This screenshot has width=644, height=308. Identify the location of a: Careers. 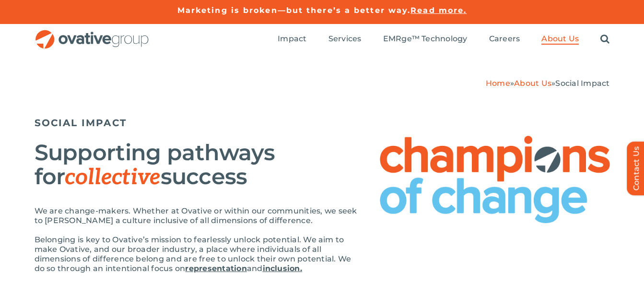
(504, 39).